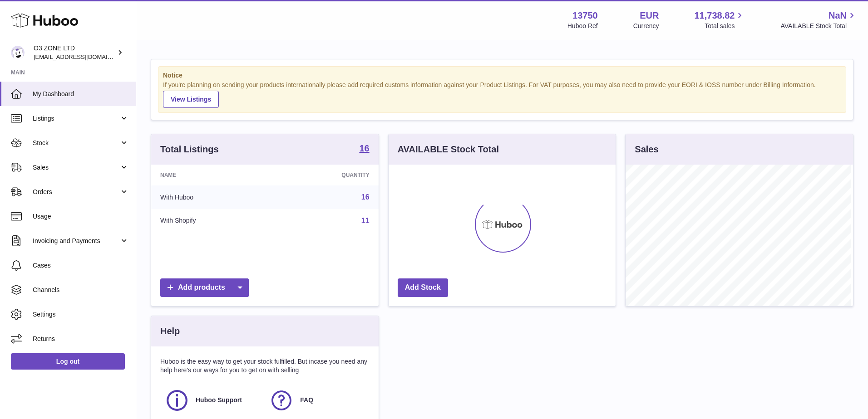 This screenshot has height=419, width=868. What do you see at coordinates (819, 20) in the screenshot?
I see `a: NaN AVAILABLE Stock Total` at bounding box center [819, 20].